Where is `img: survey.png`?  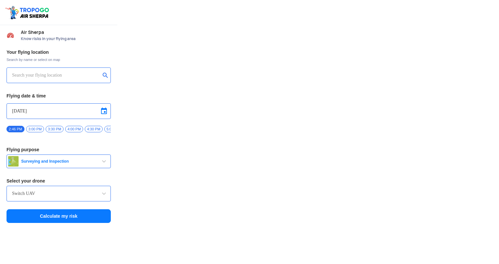 img: survey.png is located at coordinates (13, 161).